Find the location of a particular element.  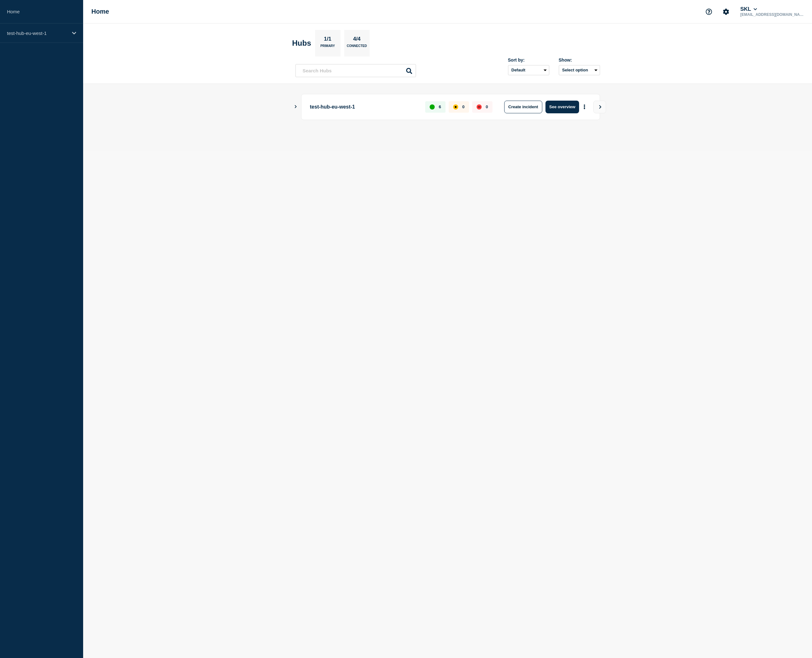

select: Sort by is located at coordinates (529, 70).